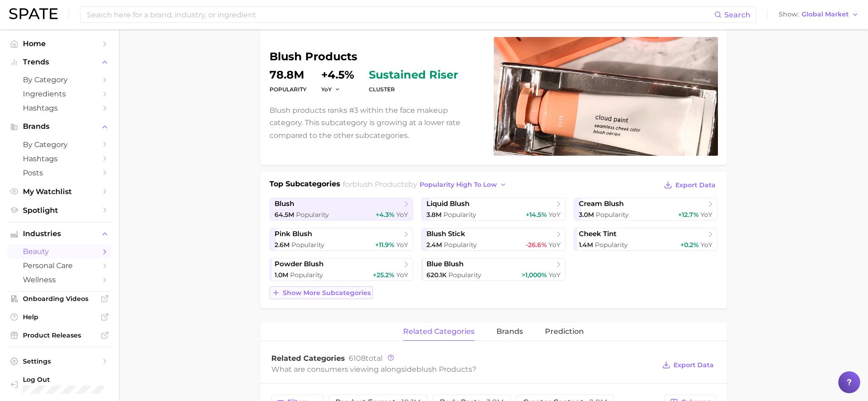  Describe the element at coordinates (59, 336) in the screenshot. I see `a: Product Releases` at that location.